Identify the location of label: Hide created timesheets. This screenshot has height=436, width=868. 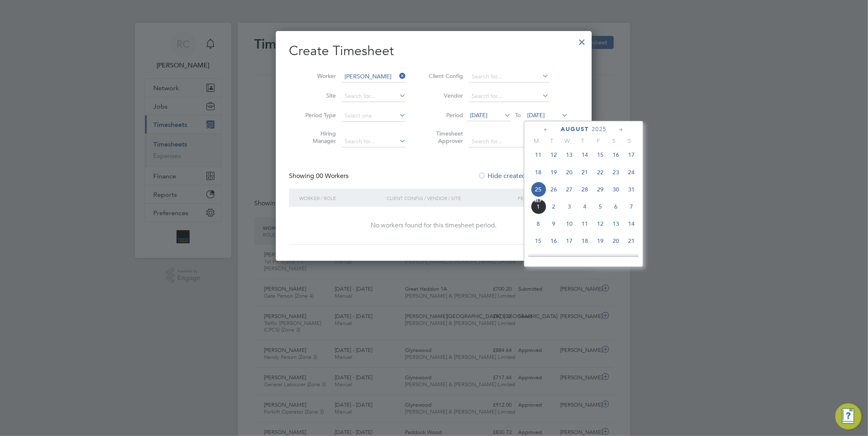
(519, 176).